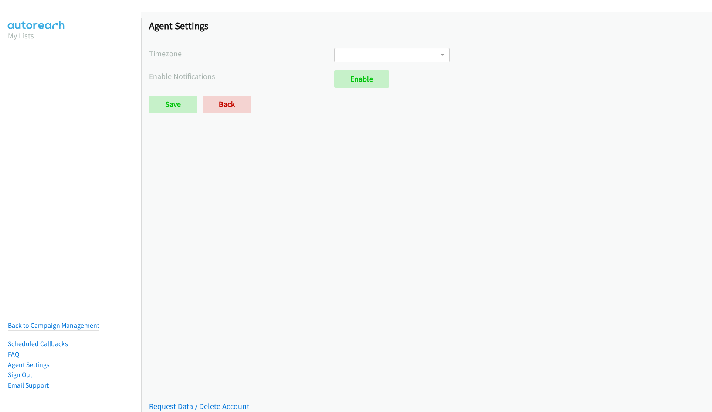  I want to click on a: Agent Settings, so click(29, 364).